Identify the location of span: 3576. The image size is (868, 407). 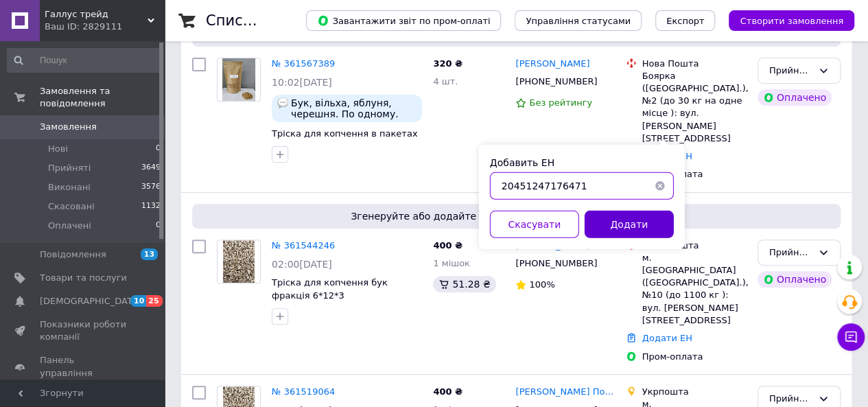
(151, 188).